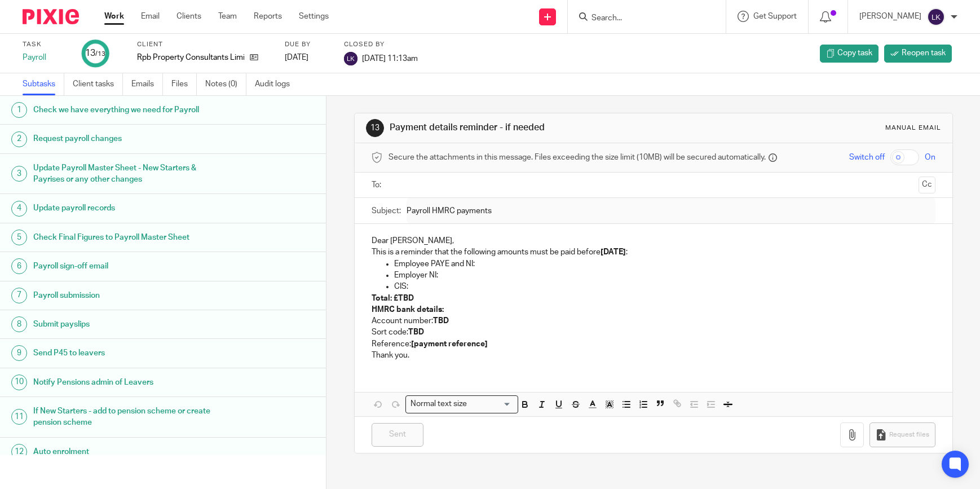  I want to click on div: 1, so click(19, 110).